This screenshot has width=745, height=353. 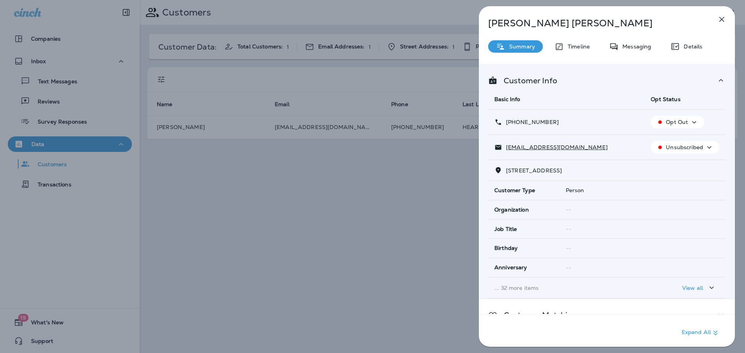 What do you see at coordinates (685, 147) in the screenshot?
I see `button: Unsubscribed` at bounding box center [685, 147].